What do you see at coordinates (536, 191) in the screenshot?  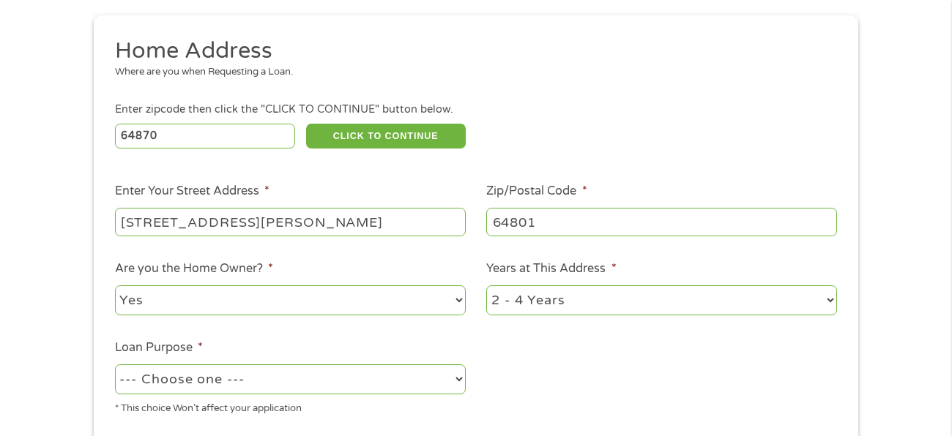 I see `label: Zip/Postal Code` at bounding box center [536, 191].